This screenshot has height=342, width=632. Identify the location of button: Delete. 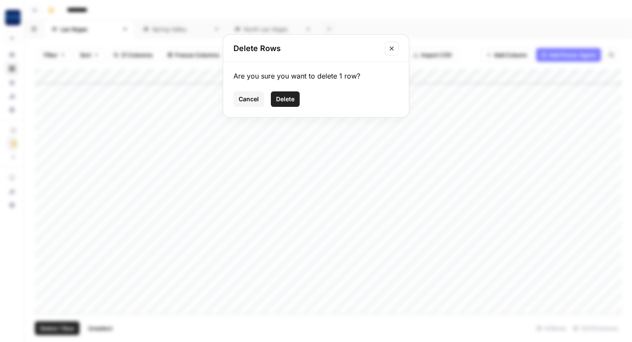
(285, 99).